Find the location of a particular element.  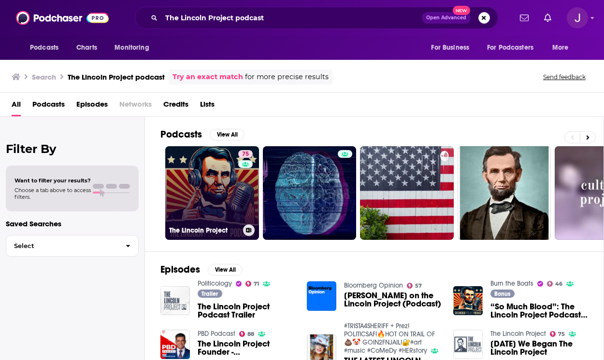

a: Burn the Boats is located at coordinates (512, 284).